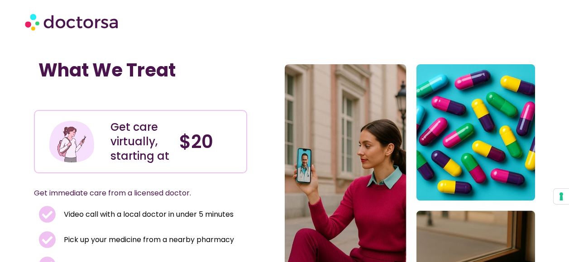 This screenshot has height=262, width=569. What do you see at coordinates (140, 70) in the screenshot?
I see `h1: What We Treat` at bounding box center [140, 70].